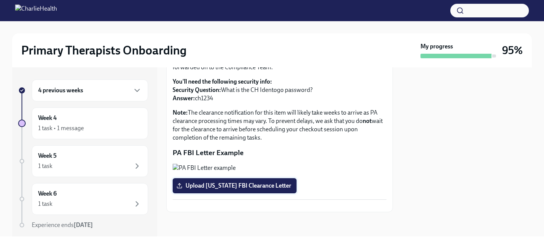  Describe the element at coordinates (61, 128) in the screenshot. I see `div: 1 task • 1 message` at that location.